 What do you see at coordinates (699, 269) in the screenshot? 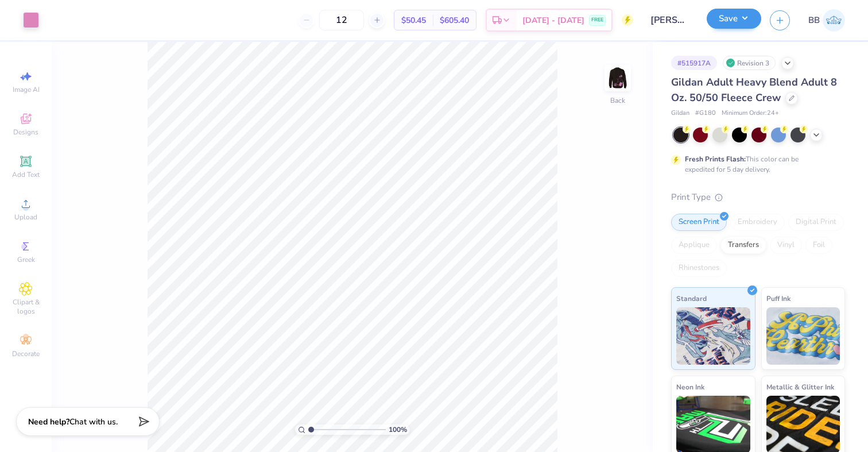
I see `div: Rhinestones` at bounding box center [699, 269].